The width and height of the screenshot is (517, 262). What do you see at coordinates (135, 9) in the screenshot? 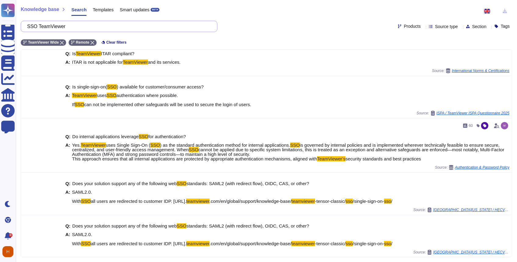
I see `span: Smart updates` at bounding box center [135, 9].